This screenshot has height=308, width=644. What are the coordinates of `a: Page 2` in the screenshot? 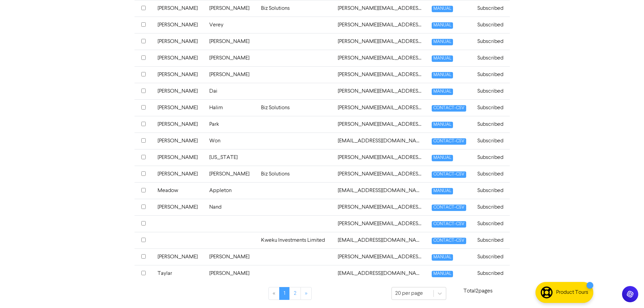 It's located at (295, 293).